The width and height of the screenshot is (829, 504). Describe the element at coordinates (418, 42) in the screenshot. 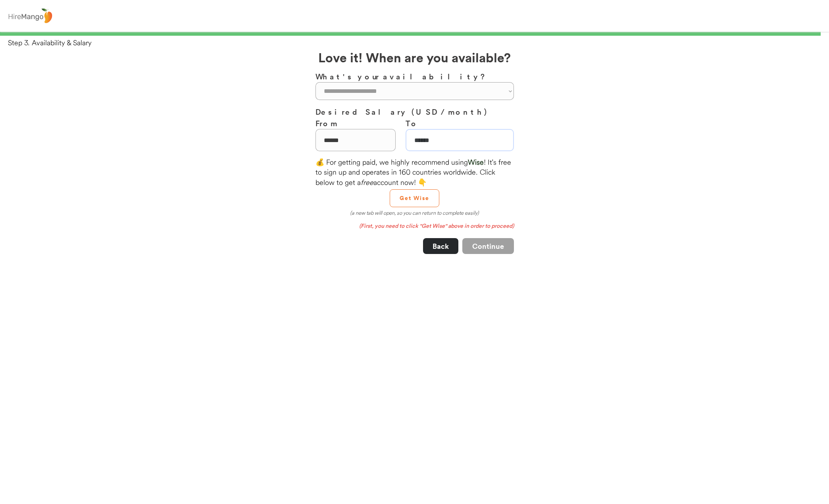

I see `div: Step 3. Availability & Salary` at that location.